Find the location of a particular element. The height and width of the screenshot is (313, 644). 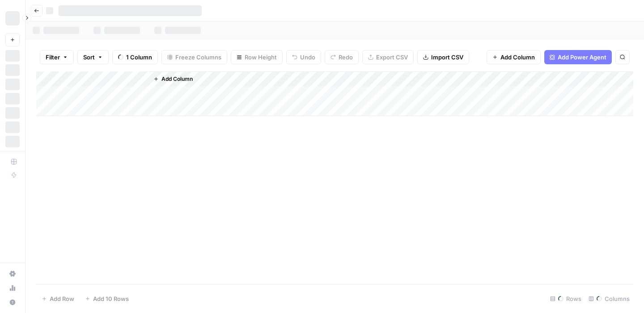

button: Help + Support is located at coordinates (12, 303).